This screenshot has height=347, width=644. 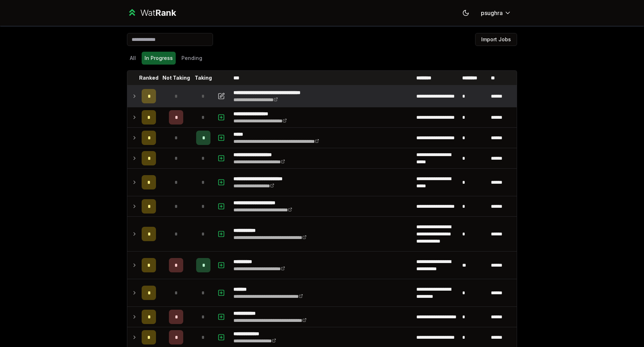 What do you see at coordinates (192, 58) in the screenshot?
I see `button: Pending` at bounding box center [192, 58].